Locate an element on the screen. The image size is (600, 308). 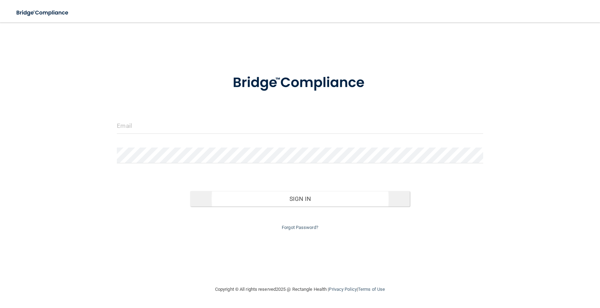
a: Privacy Policy is located at coordinates (342, 289).